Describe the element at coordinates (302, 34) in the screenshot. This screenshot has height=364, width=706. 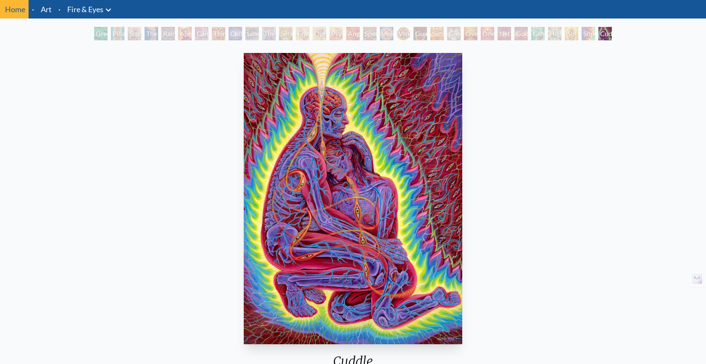
I see `div: Fractal Eyes` at that location.